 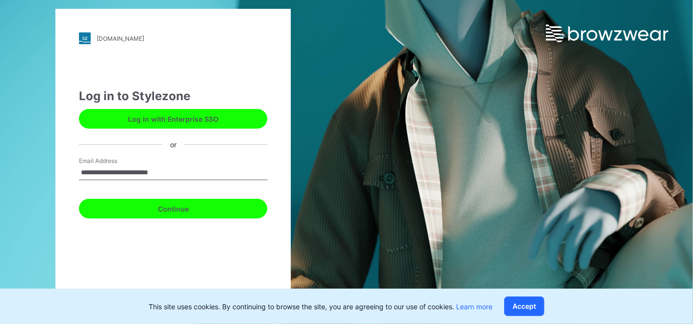 I want to click on a: Learn more, so click(x=474, y=306).